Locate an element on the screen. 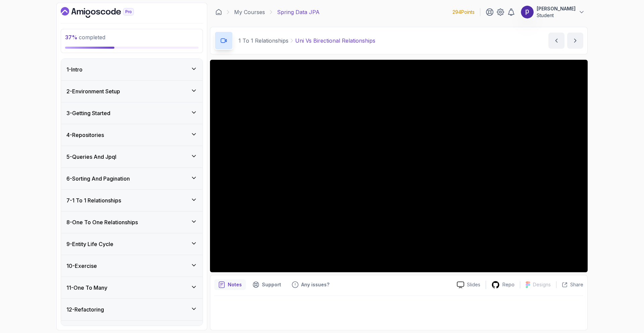  button: Share is located at coordinates (570, 284).